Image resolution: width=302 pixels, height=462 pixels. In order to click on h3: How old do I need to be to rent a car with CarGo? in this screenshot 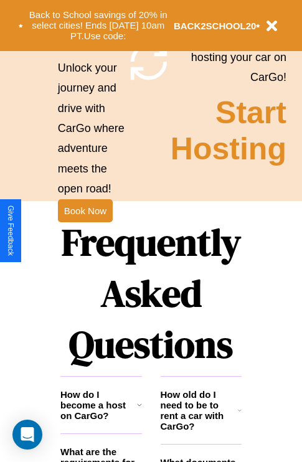, I will do `click(199, 410)`.